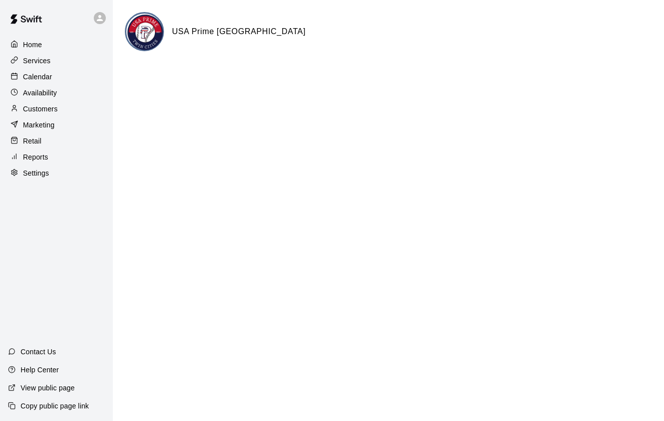 This screenshot has width=664, height=421. What do you see at coordinates (56, 109) in the screenshot?
I see `a: Customers` at bounding box center [56, 109].